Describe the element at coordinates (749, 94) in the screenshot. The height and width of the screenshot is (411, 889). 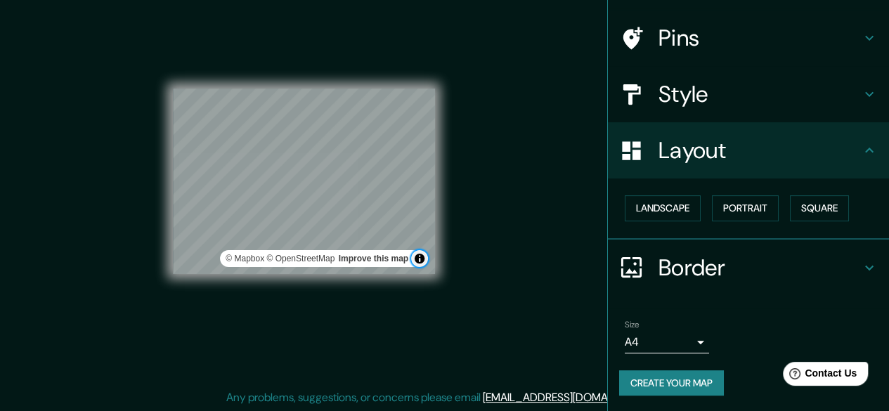
I see `div: Style` at that location.